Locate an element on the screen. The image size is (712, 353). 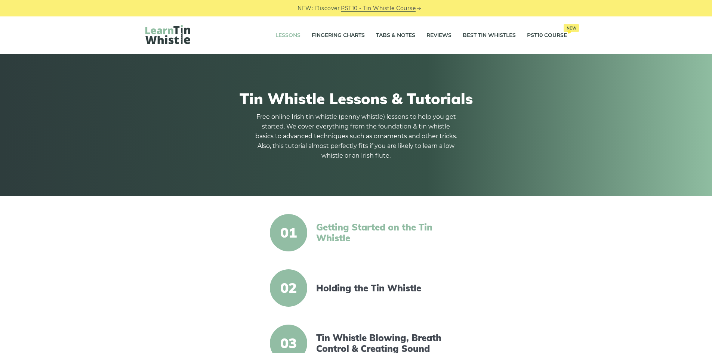
a: Reviews is located at coordinates (439, 35).